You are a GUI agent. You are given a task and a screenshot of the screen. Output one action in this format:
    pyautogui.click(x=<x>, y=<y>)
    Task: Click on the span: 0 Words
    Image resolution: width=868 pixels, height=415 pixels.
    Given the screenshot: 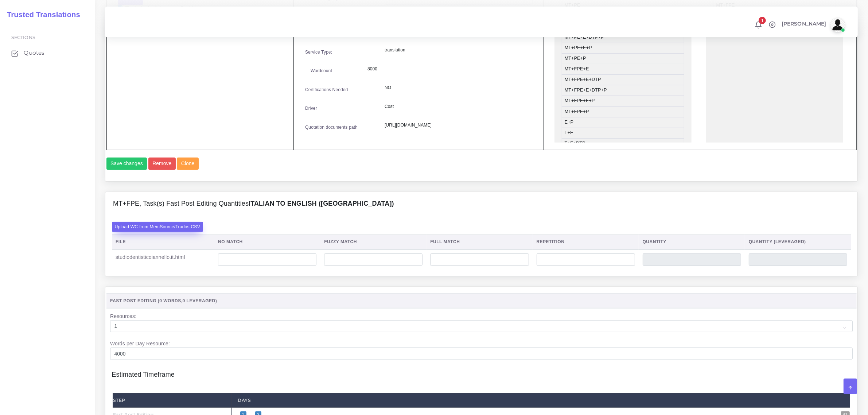 What is the action you would take?
    pyautogui.click(x=170, y=301)
    